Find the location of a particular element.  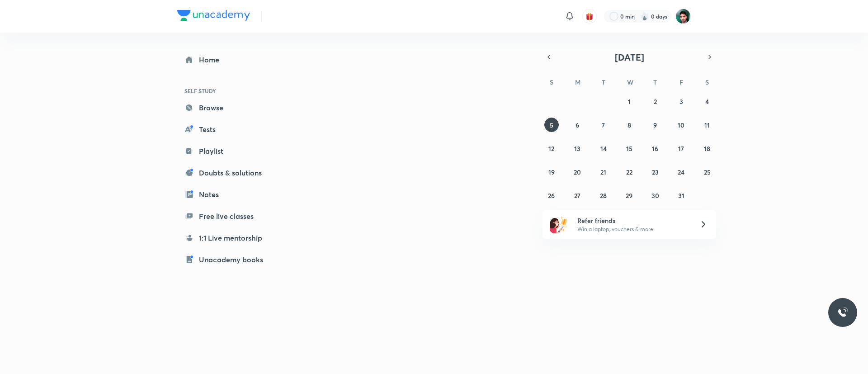

abbr: October 3, 2025 is located at coordinates (681, 102).